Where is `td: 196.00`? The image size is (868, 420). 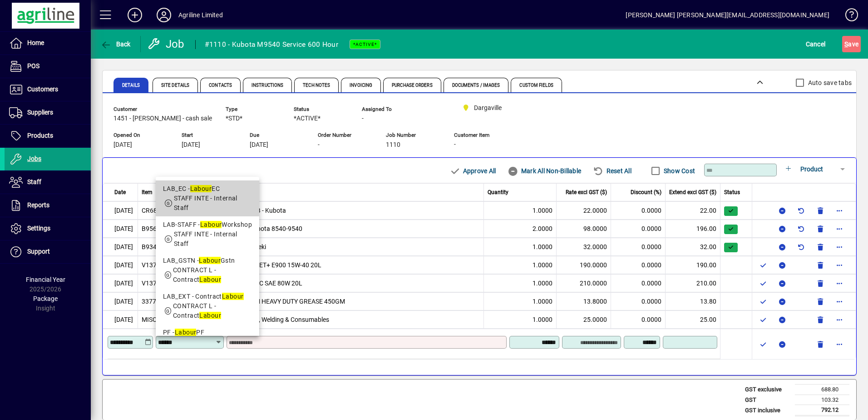
td: 196.00 is located at coordinates (692, 229).